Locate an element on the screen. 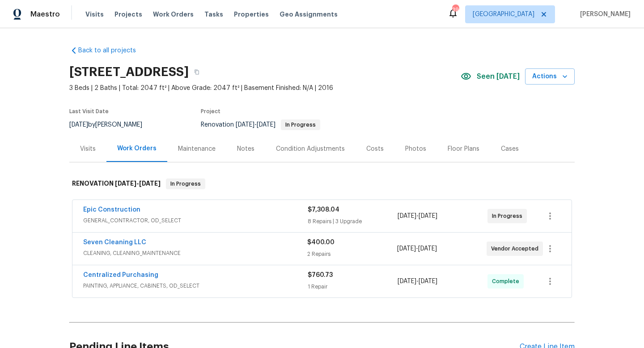 This screenshot has height=348, width=644. span: 3 Beds | 2 Baths | Total: 2047 ft² | Above Grade: 2047 ft² | Basement Finished: N/A | 2016 is located at coordinates (265, 88).